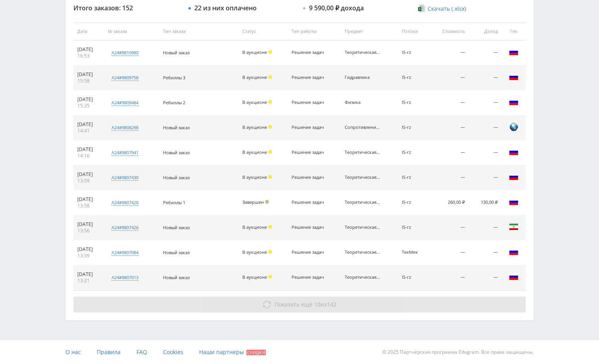  I want to click on div: a24#9807428, so click(125, 203).